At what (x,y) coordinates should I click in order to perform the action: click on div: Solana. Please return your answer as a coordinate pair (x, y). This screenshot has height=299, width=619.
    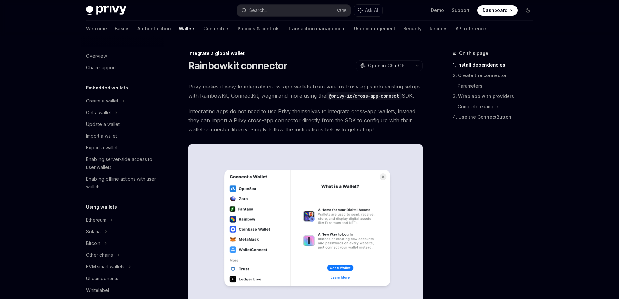
    Looking at the image, I should click on (93, 231).